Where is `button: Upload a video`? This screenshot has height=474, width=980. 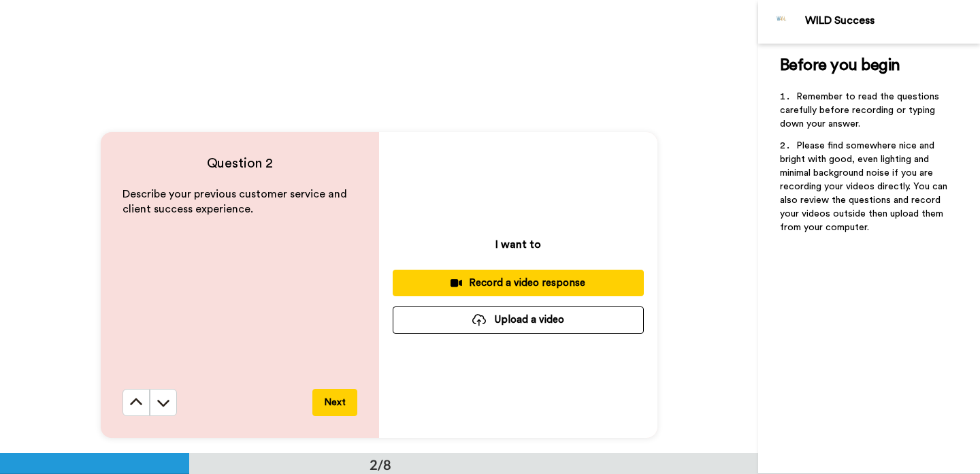
button: Upload a video is located at coordinates (518, 319).